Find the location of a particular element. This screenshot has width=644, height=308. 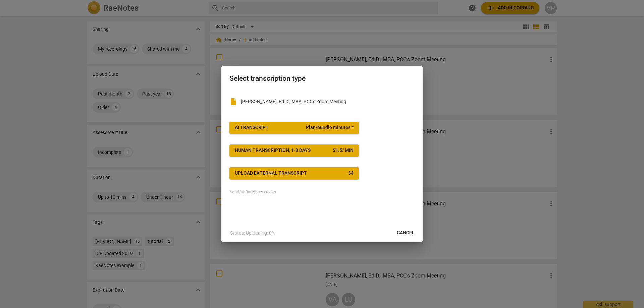

span: Cancel is located at coordinates (405, 233).